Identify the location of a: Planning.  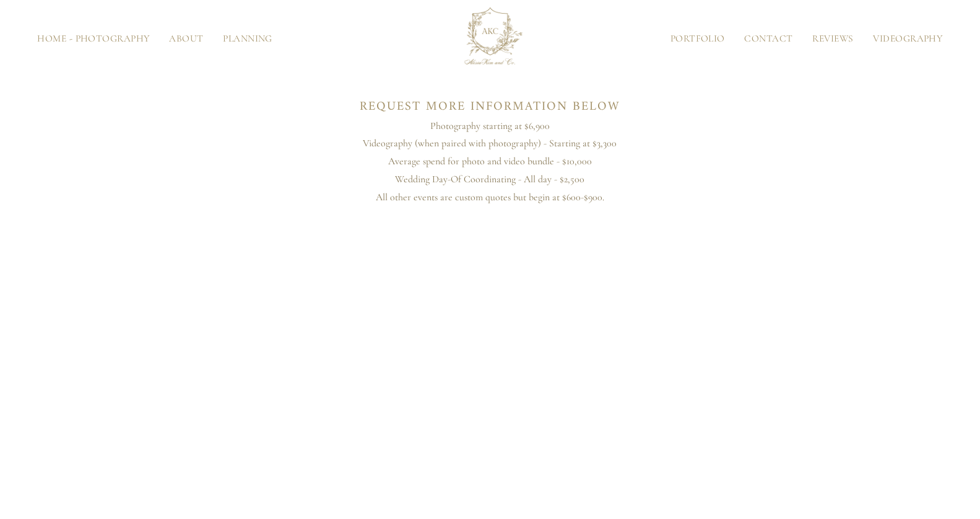
(247, 38).